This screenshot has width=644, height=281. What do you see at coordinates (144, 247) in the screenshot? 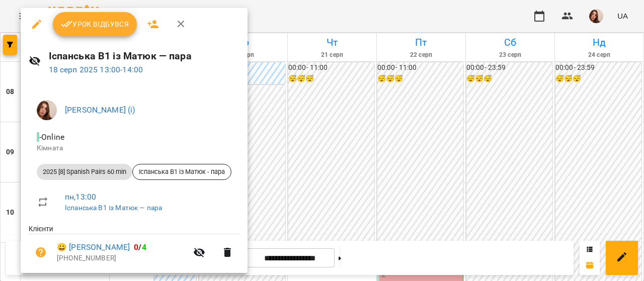
I see `span: 4` at bounding box center [144, 247].